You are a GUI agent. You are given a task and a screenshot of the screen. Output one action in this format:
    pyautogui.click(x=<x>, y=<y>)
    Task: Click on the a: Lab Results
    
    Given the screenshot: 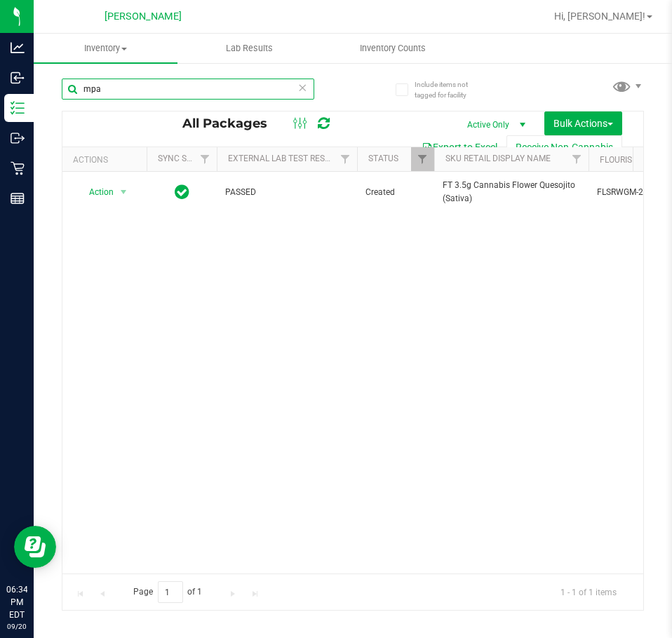 What is the action you would take?
    pyautogui.click(x=249, y=49)
    